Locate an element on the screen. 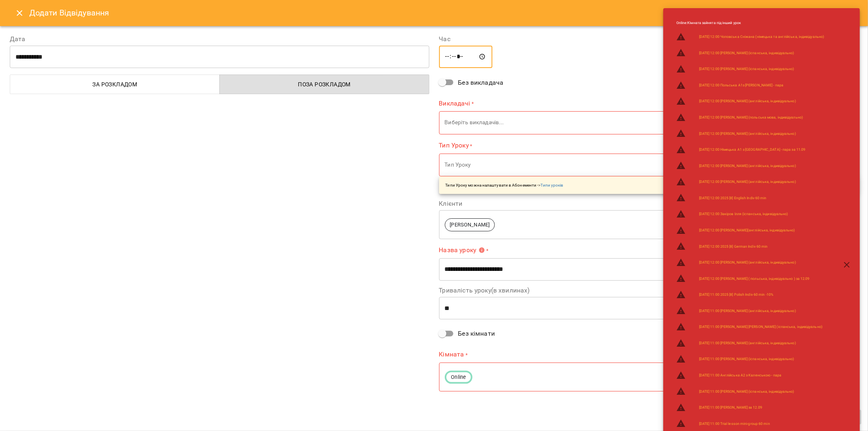 This screenshot has height=431, width=868. p: Тип Уроку is located at coordinates (645, 165).